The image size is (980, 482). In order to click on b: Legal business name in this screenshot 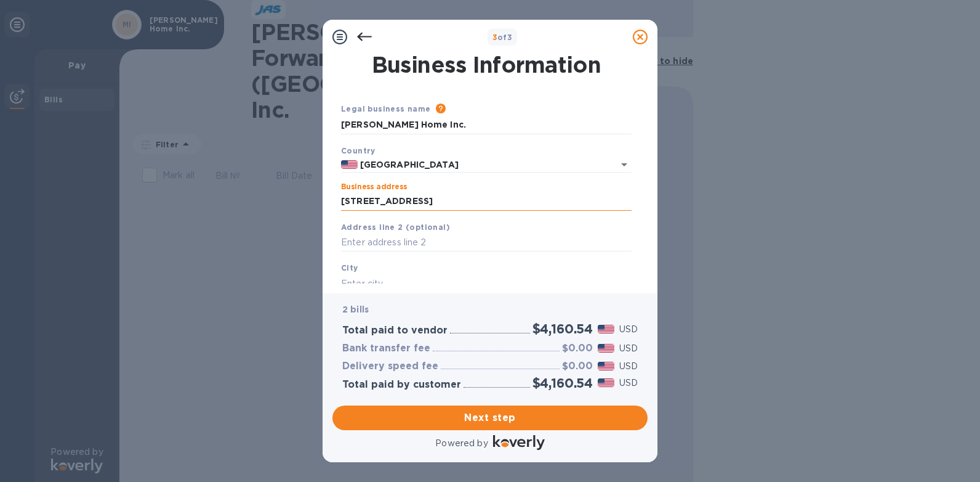, I will do `click(386, 109)`.